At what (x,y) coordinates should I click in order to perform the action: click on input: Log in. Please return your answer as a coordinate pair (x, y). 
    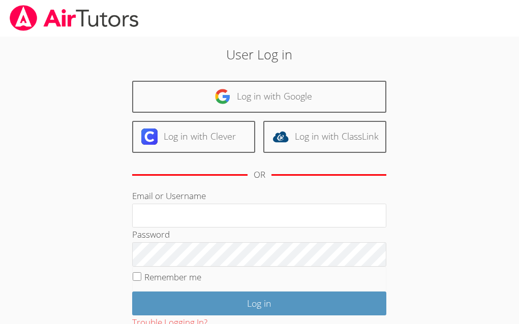
    Looking at the image, I should click on (259, 303).